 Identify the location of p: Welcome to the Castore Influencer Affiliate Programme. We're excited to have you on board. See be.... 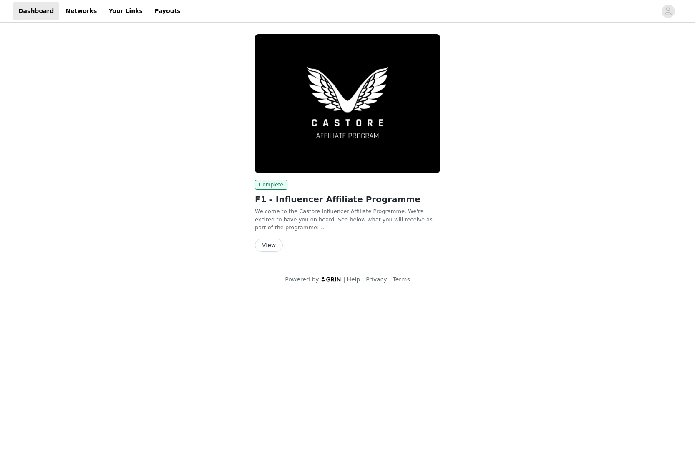
(348, 219).